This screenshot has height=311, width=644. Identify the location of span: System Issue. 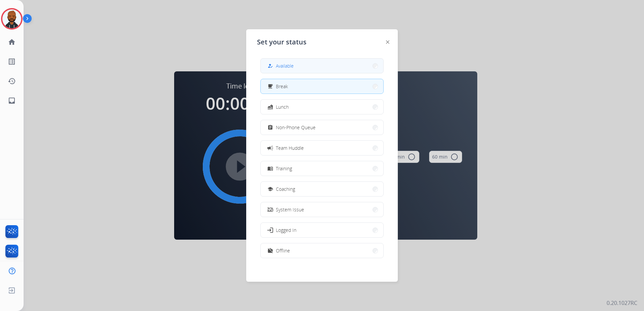
(290, 210).